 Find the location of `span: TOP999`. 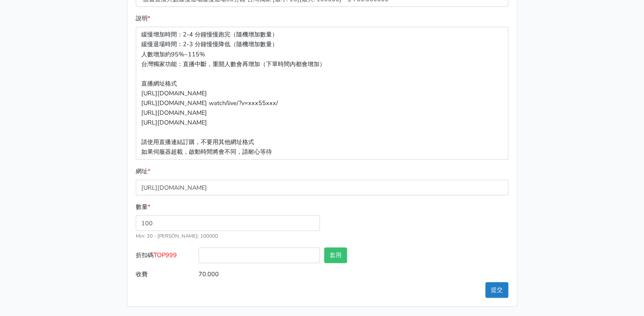

span: TOP999 is located at coordinates (165, 255).